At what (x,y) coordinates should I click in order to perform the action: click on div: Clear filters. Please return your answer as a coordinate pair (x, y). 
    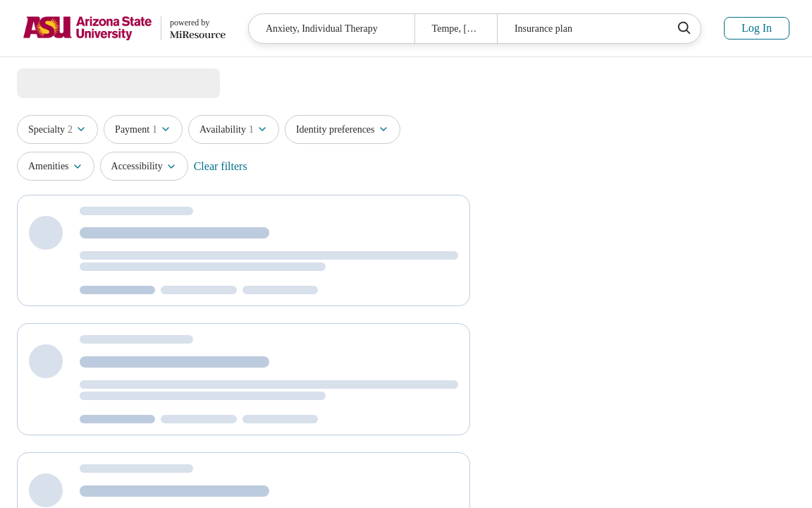
    Looking at the image, I should click on (232, 166).